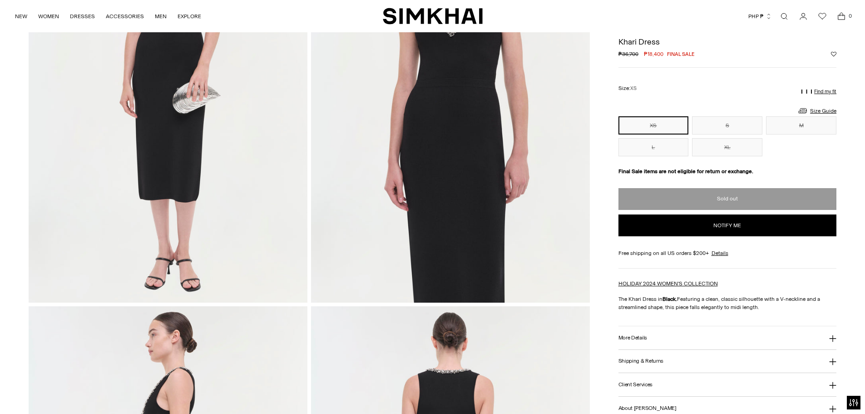 This screenshot has height=414, width=865. What do you see at coordinates (653, 125) in the screenshot?
I see `button: XS` at bounding box center [653, 125].